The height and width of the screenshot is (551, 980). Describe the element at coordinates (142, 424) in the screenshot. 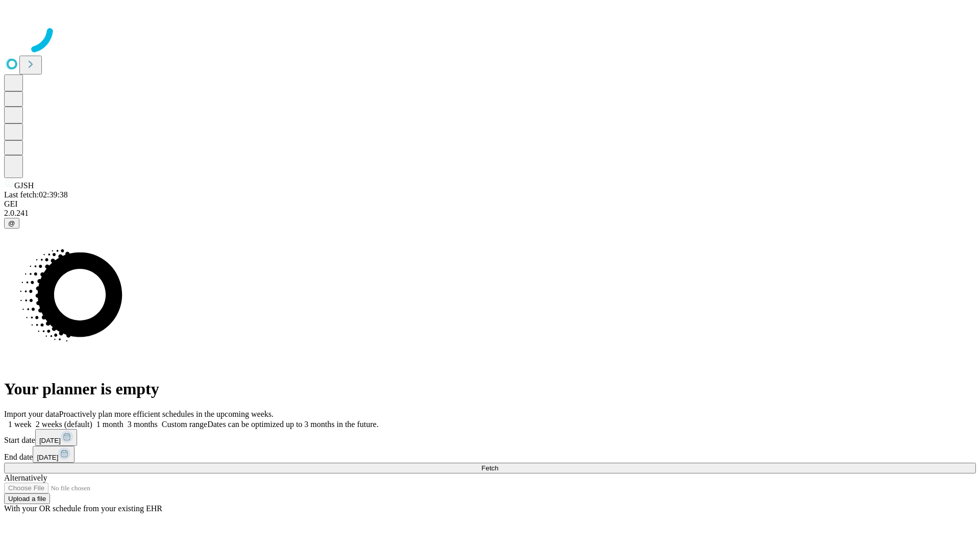

I see `span: 3 months` at that location.